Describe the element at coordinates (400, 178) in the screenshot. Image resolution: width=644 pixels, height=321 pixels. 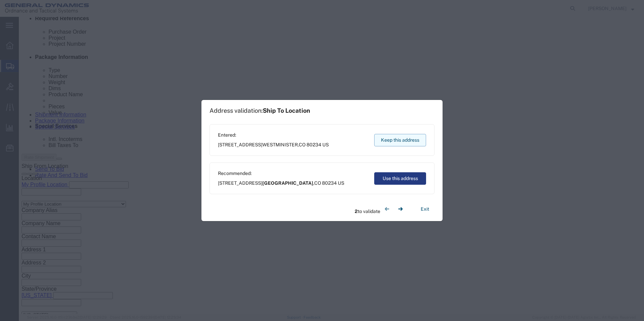
I see `button: Use this address` at that location.